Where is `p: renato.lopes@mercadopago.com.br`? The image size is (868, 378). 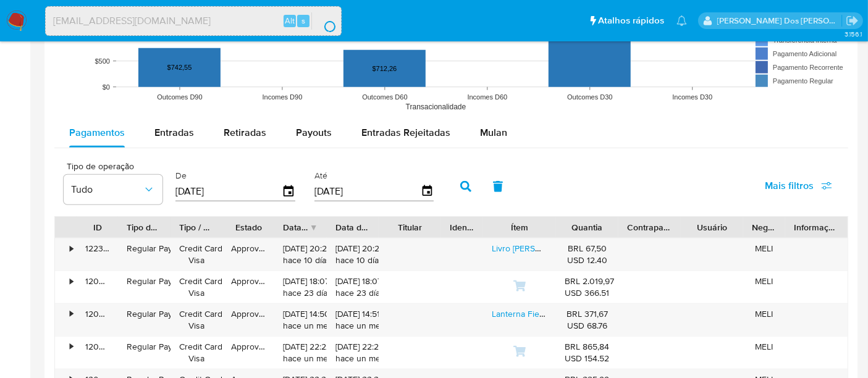 p: renato.lopes@mercadopago.com.br is located at coordinates (780, 21).